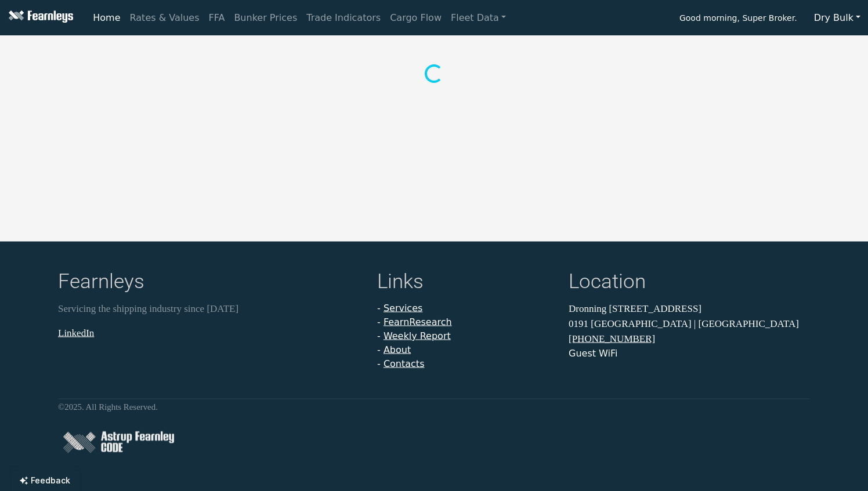  What do you see at coordinates (417, 322) in the screenshot?
I see `a: FearnResearch` at bounding box center [417, 322].